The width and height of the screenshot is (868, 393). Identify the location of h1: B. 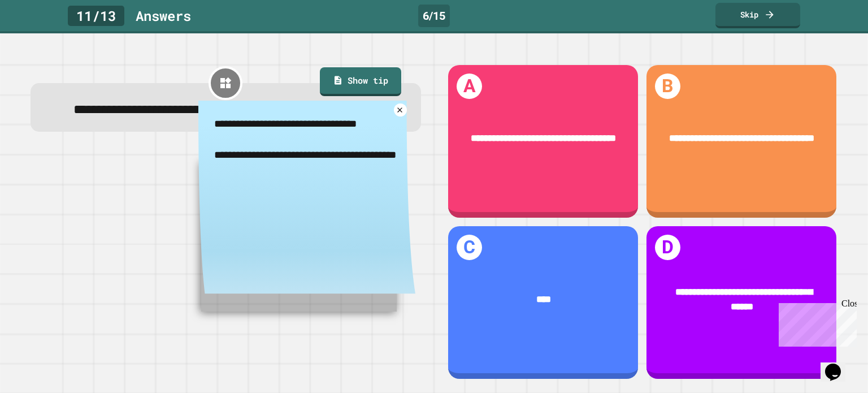
(668, 86).